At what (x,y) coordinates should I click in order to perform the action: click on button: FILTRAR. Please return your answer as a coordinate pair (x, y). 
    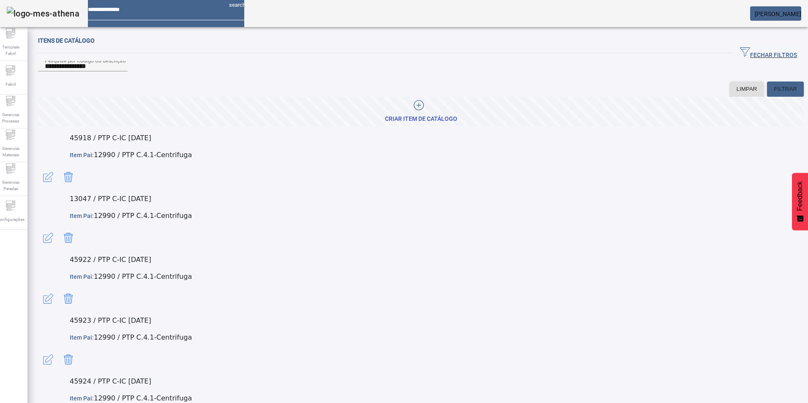
    Looking at the image, I should click on (785, 89).